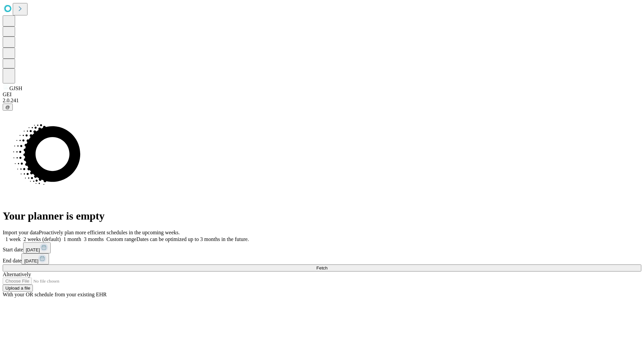 The height and width of the screenshot is (362, 644). What do you see at coordinates (18, 287) in the screenshot?
I see `button: Upload a file` at bounding box center [18, 287].